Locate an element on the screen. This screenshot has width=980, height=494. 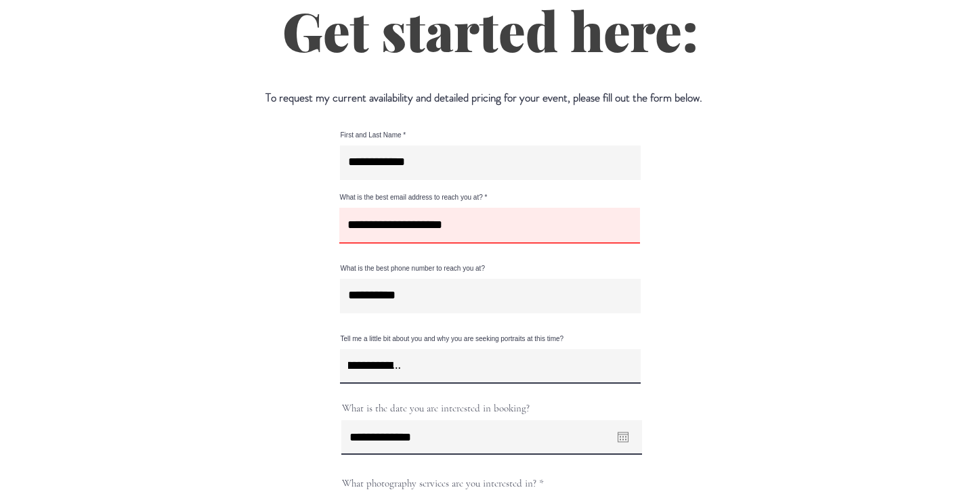
label: What is the best phone number to reach you at? is located at coordinates (490, 269).